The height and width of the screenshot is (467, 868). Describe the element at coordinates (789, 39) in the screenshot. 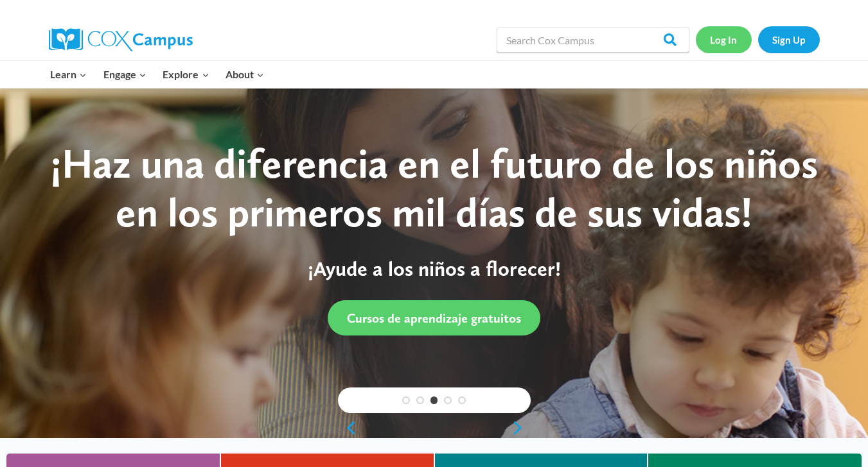

I see `a: Sign Up` at that location.